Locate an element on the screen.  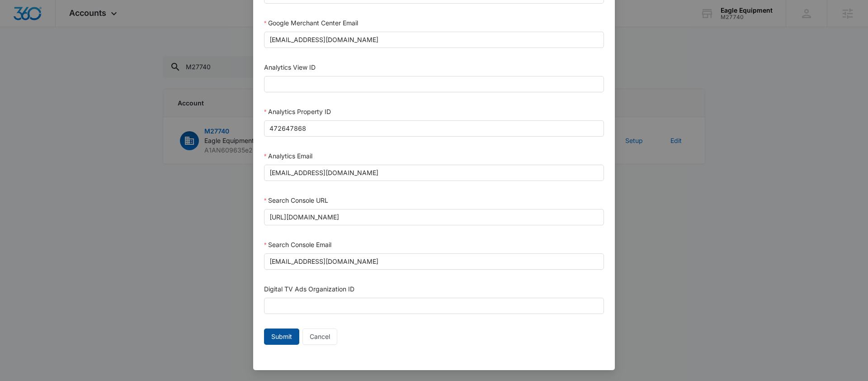
label: Digital TV Ads Organization ID is located at coordinates (309, 289).